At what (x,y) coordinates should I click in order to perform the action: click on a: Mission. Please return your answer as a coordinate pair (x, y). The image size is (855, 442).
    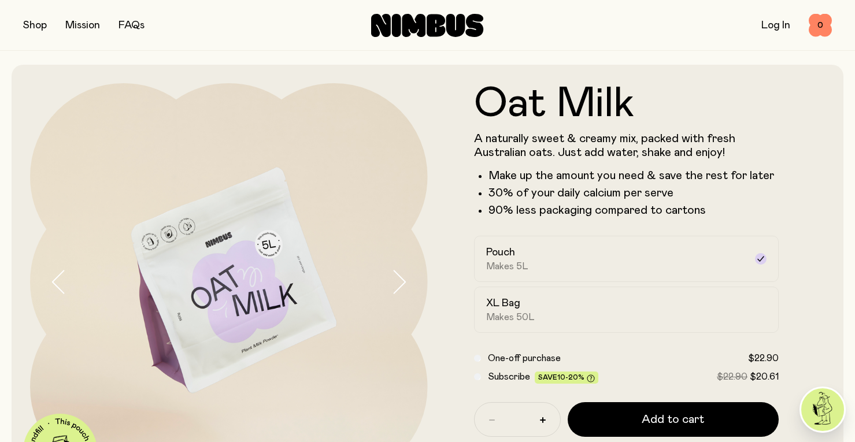
    Looking at the image, I should click on (83, 25).